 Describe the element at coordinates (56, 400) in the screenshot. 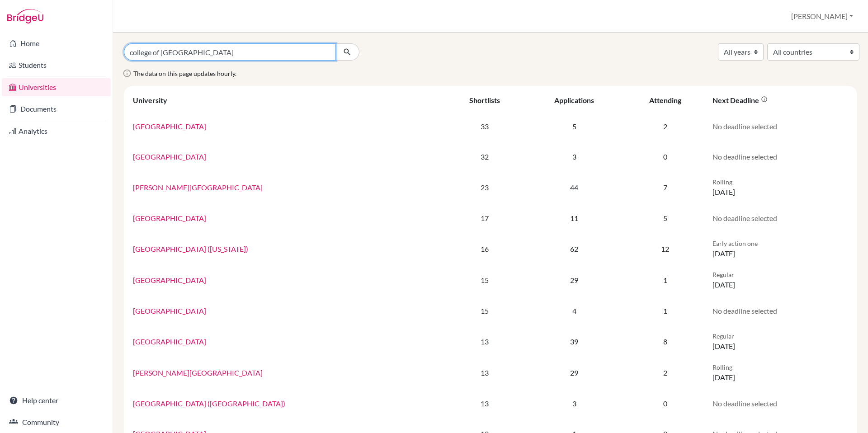

I see `a: Help center` at that location.